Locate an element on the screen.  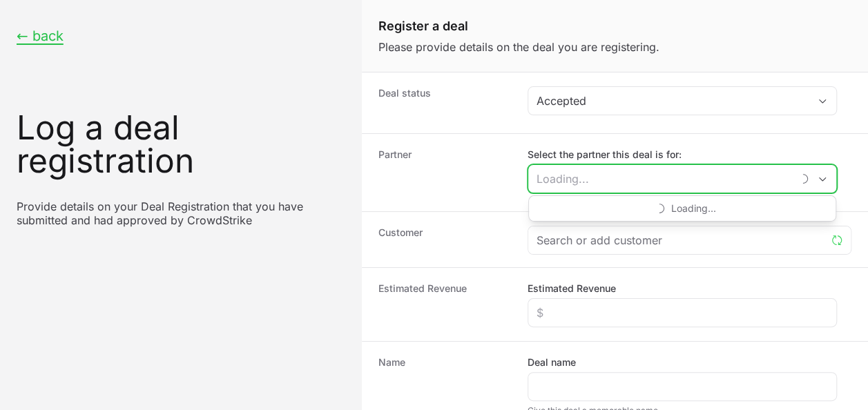
button: Accepted is located at coordinates (683, 101).